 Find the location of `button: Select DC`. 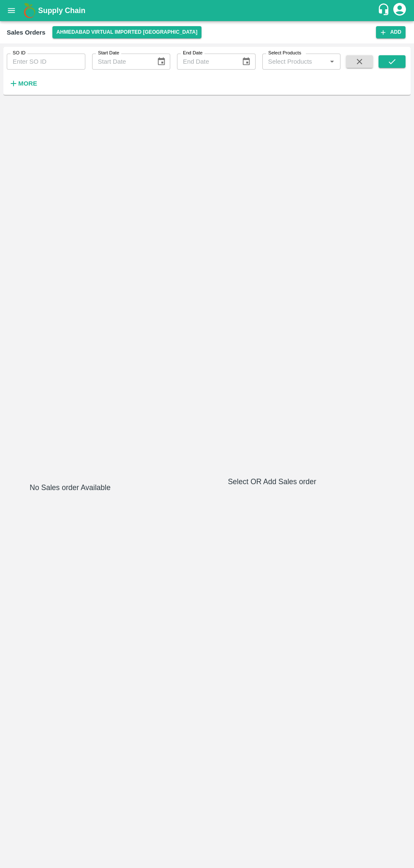

button: Select DC is located at coordinates (127, 32).